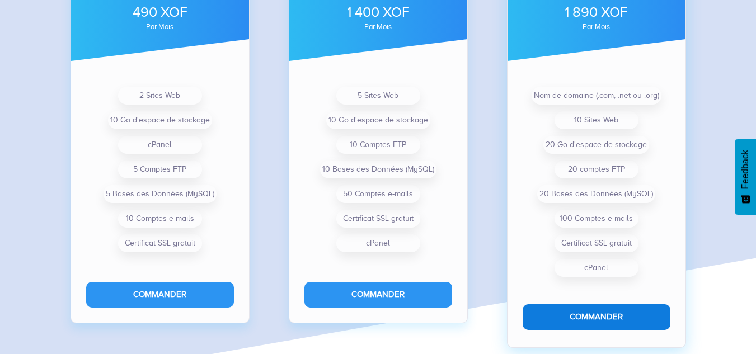  What do you see at coordinates (597, 96) in the screenshot?
I see `li: Nom de domaine (.com, .net ou .org)` at bounding box center [597, 96].